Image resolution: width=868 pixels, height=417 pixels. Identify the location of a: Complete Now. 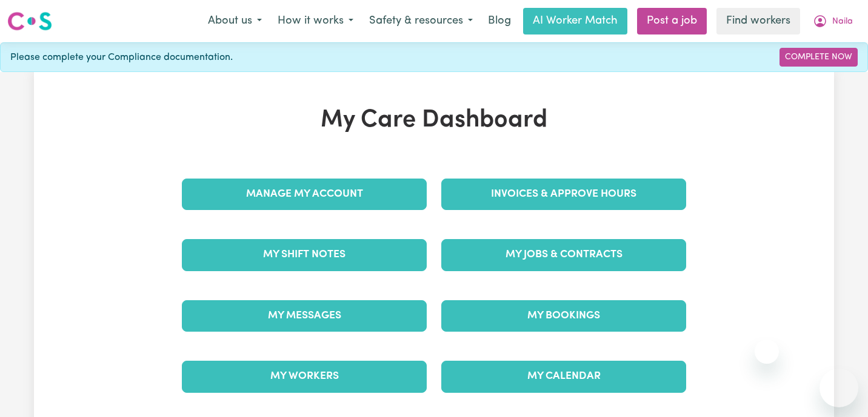
(818, 57).